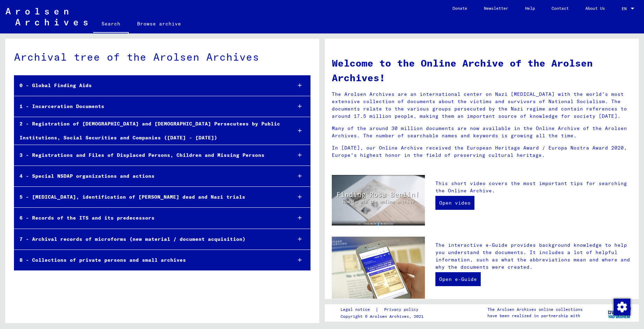  I want to click on div: 7 - Archival records of microforms (new material / document acquisition), so click(150, 239).